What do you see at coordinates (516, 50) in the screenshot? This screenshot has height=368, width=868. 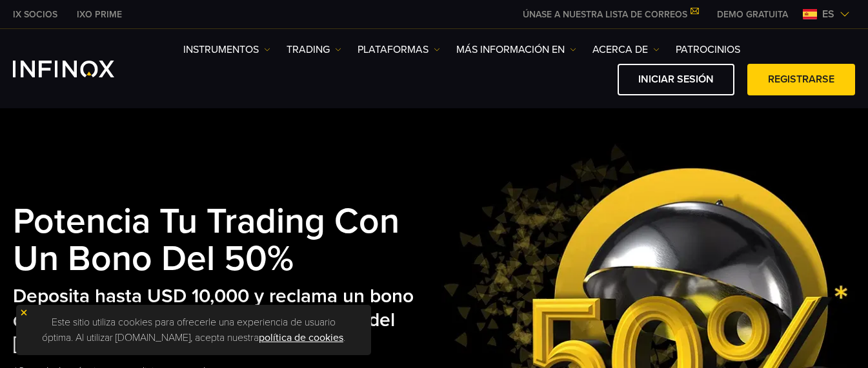 I see `a: Más información en` at bounding box center [516, 50].